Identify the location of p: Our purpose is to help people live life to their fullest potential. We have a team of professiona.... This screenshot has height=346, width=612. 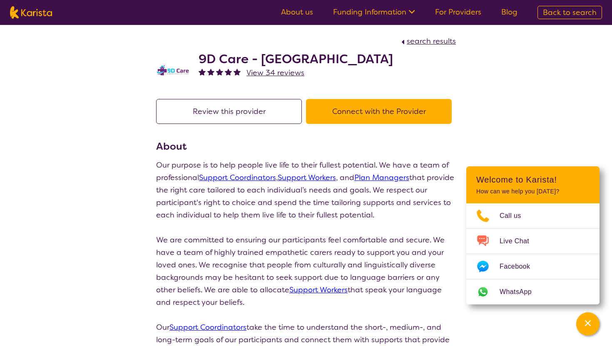
(306, 190).